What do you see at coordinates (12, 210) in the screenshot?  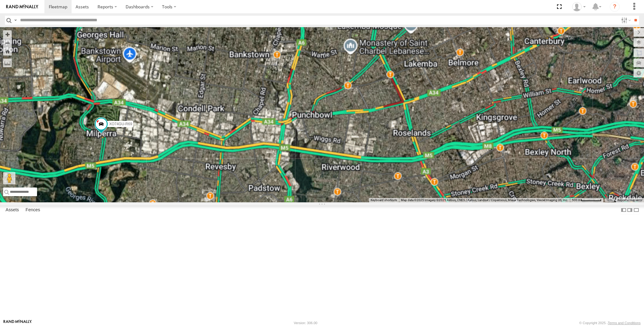 I see `label: Assets` at bounding box center [12, 210].